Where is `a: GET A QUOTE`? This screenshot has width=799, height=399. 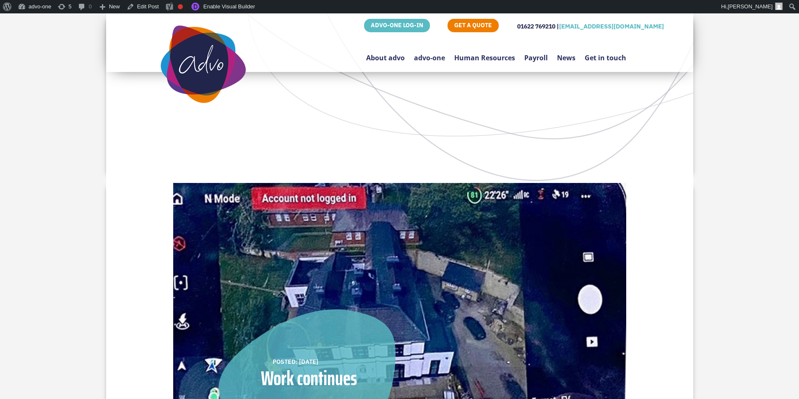
a: GET A QUOTE is located at coordinates (473, 26).